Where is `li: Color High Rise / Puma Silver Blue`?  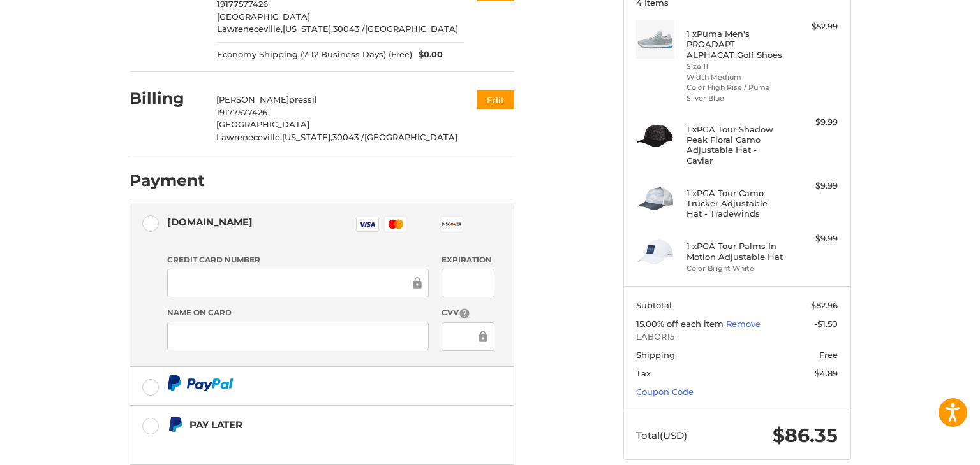 li: Color High Rise / Puma Silver Blue is located at coordinates (734, 92).